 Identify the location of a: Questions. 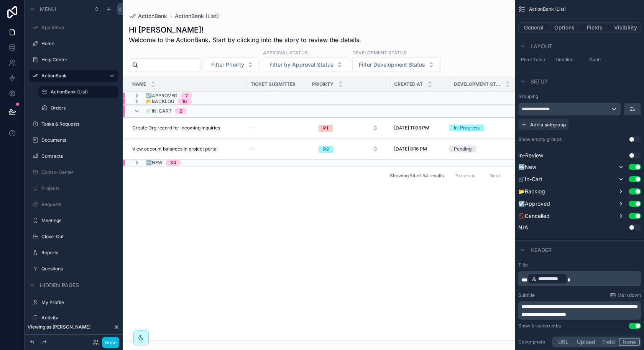
(77, 269).